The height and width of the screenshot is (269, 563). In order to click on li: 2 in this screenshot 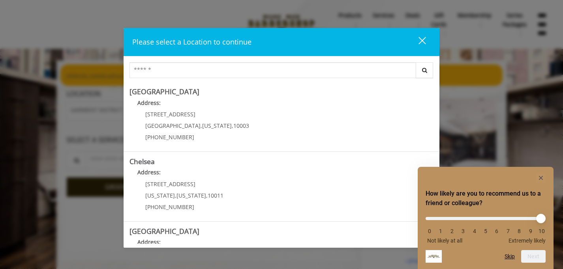, I will do `click(452, 231)`.